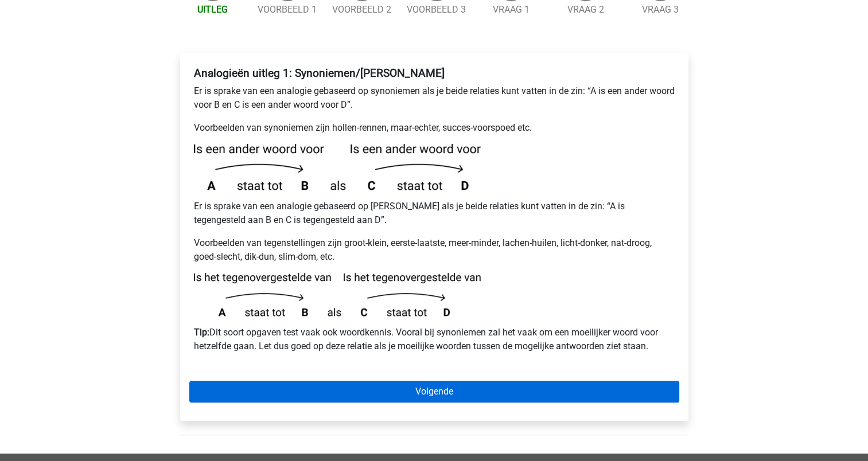 The image size is (868, 461). I want to click on b: Tip:, so click(201, 332).